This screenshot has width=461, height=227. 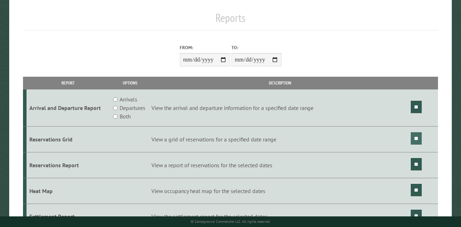 I want to click on th: Report, so click(x=68, y=83).